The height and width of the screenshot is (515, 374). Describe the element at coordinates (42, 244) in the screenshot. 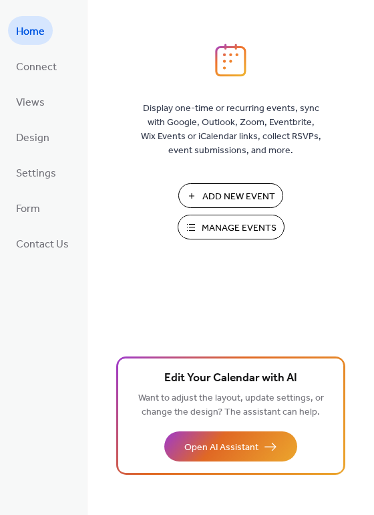

I see `span: Contact Us` at that location.